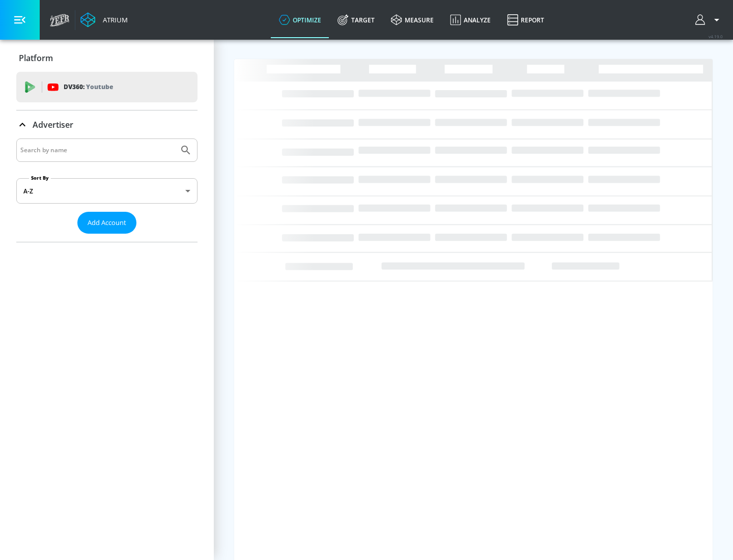 This screenshot has height=560, width=733. What do you see at coordinates (107, 223) in the screenshot?
I see `span: Add Account` at bounding box center [107, 223].